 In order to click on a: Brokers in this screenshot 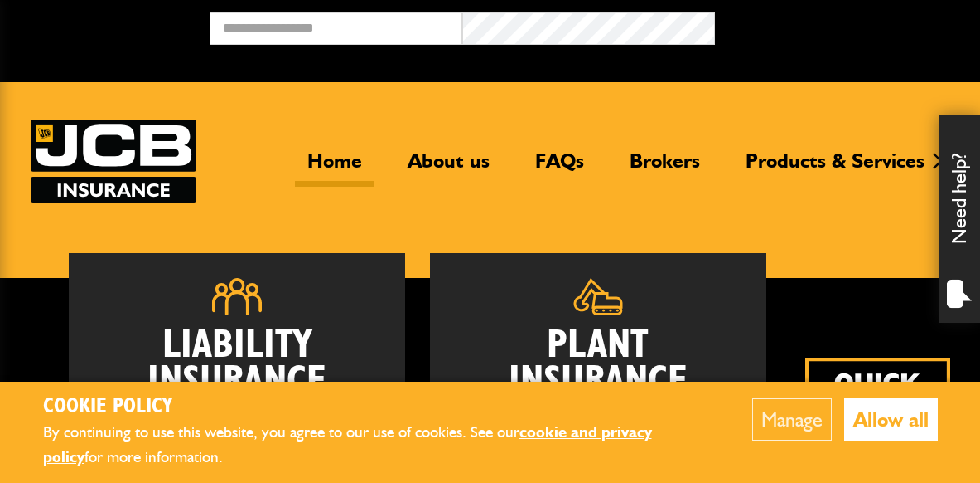, I will do `click(664, 168)`.